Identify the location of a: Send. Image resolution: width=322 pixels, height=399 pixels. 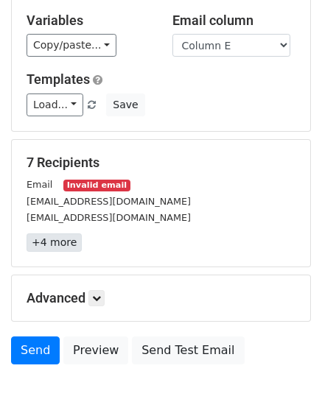
(35, 350).